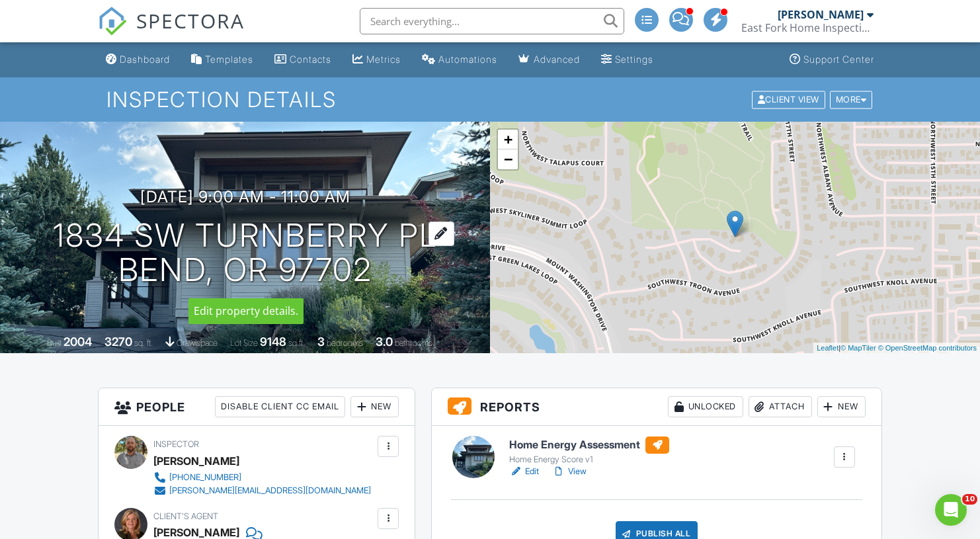 The width and height of the screenshot is (980, 539). I want to click on a: Metrics, so click(376, 59).